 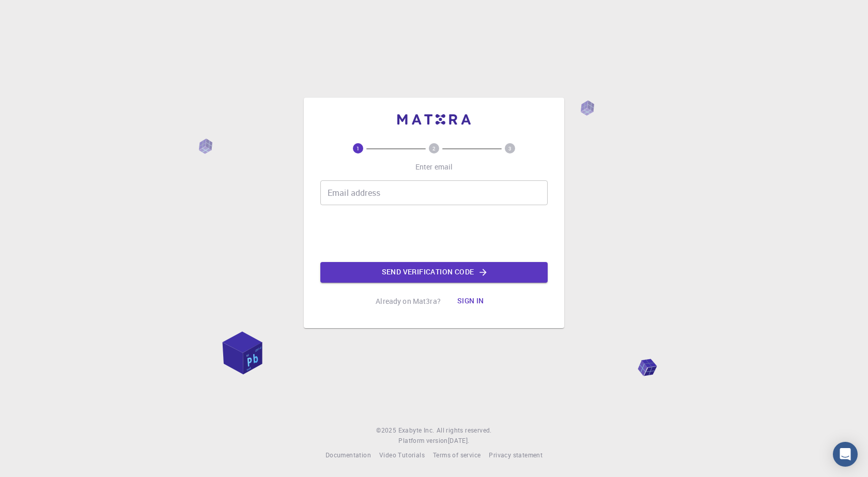 What do you see at coordinates (456, 454) in the screenshot?
I see `span: Terms of service` at bounding box center [456, 454].